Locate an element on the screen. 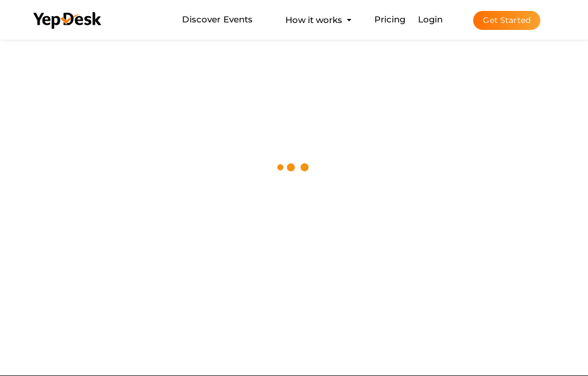  a: Login is located at coordinates (430, 19).